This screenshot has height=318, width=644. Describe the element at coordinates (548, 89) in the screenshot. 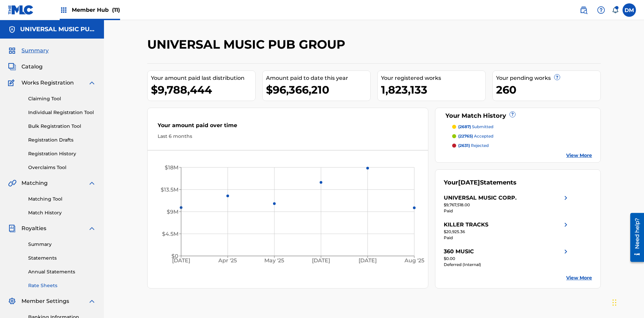

I see `div: 260` at that location.